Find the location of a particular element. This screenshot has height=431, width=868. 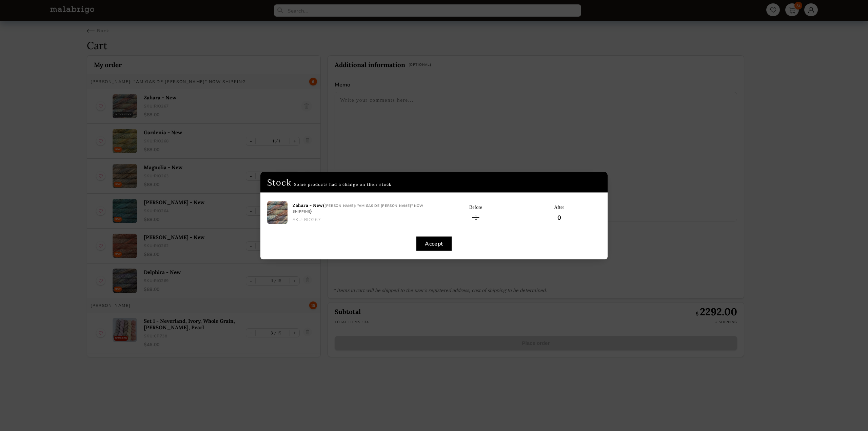

p: Stock is located at coordinates (279, 182).